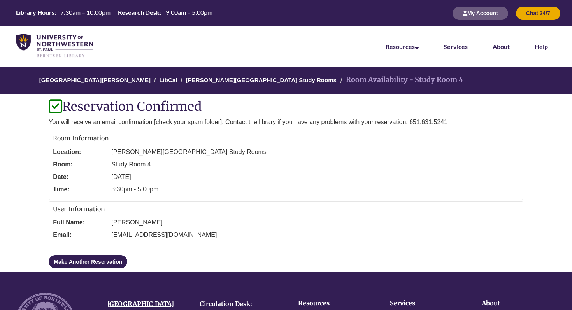  I want to click on h4: Circulation Desk:, so click(240, 304).